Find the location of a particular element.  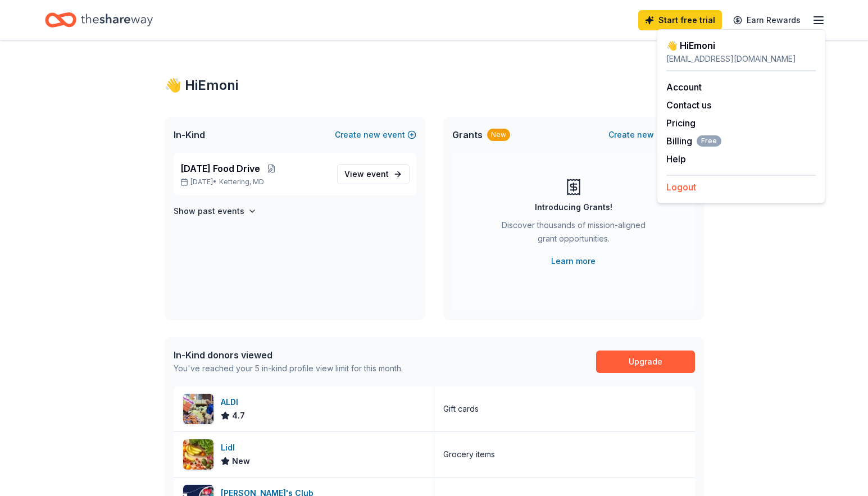

div: New is located at coordinates (499, 135).